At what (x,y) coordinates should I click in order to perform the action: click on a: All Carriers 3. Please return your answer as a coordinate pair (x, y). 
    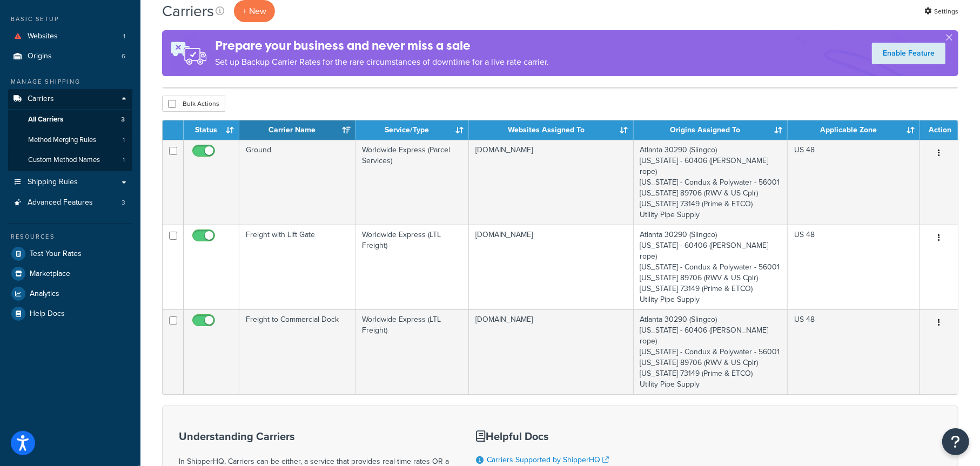
    Looking at the image, I should click on (70, 119).